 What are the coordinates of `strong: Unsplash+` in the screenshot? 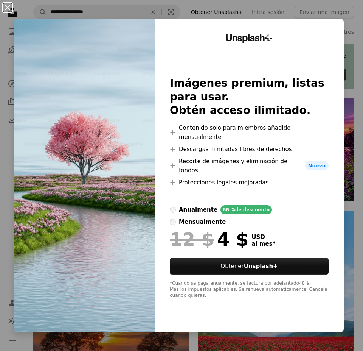 It's located at (261, 266).